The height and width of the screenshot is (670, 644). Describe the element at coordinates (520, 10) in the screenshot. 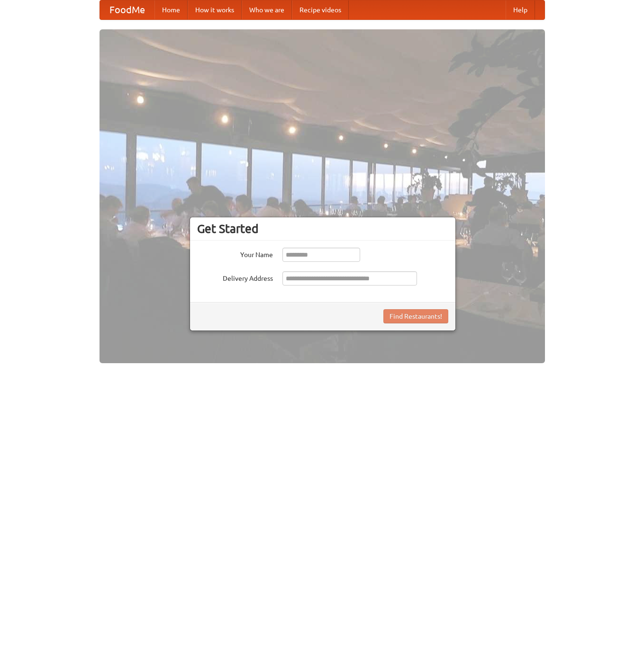

I see `a: Help` at that location.